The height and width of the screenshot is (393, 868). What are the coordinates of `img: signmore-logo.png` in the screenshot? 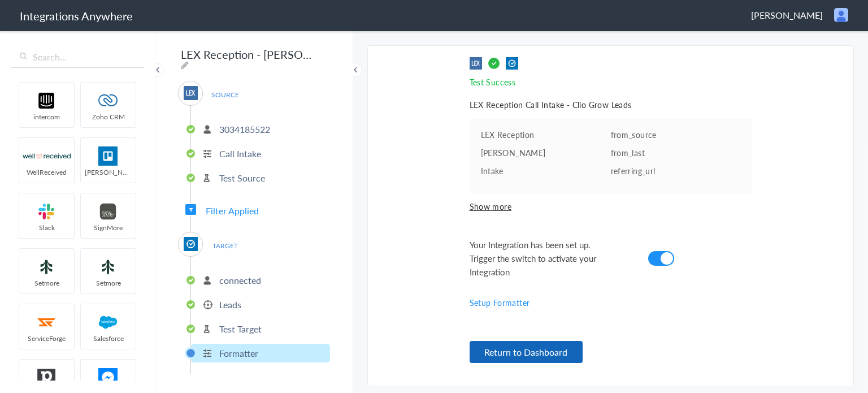 It's located at (108, 211).